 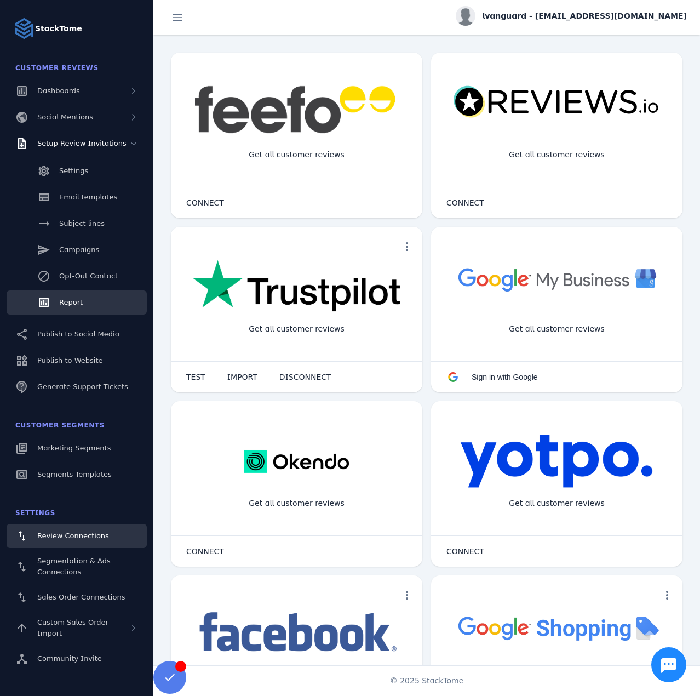 I want to click on img: yotpo.png, so click(x=557, y=461).